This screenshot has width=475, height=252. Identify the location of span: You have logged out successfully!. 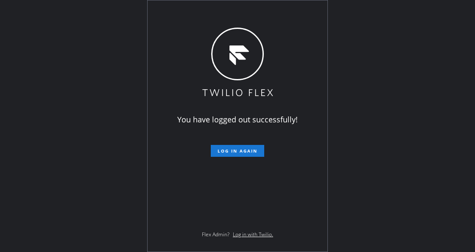
(238, 119).